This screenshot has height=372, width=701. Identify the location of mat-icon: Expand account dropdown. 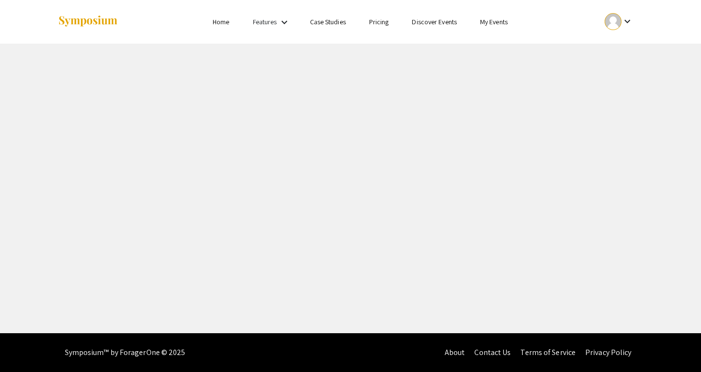
(627, 21).